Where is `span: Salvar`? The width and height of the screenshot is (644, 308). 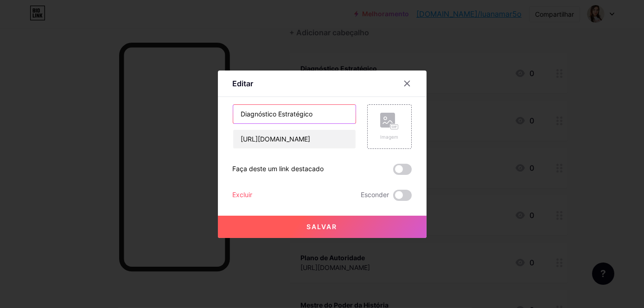 span: Salvar is located at coordinates (322, 227).